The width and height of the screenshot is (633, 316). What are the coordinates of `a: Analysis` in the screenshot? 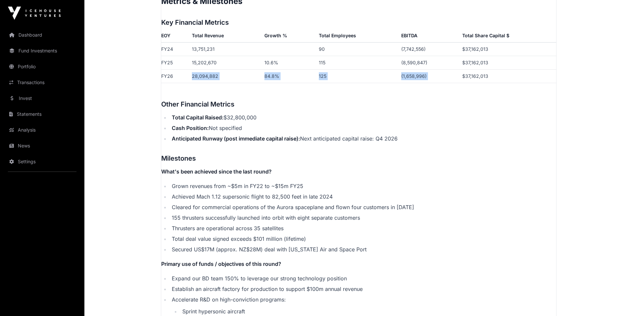 It's located at (42, 130).